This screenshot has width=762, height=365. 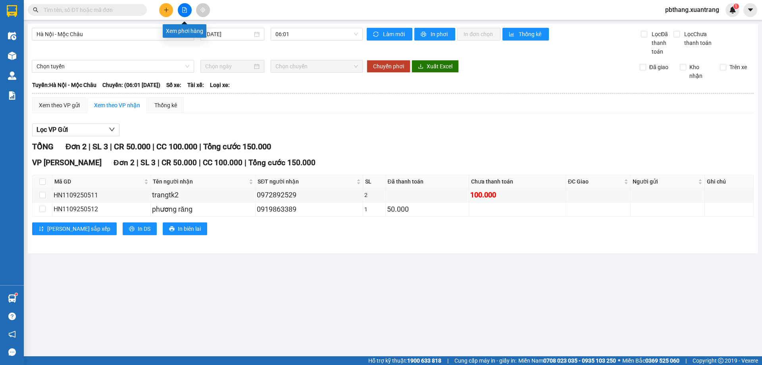 What do you see at coordinates (184, 10) in the screenshot?
I see `span: file-add` at bounding box center [184, 10].